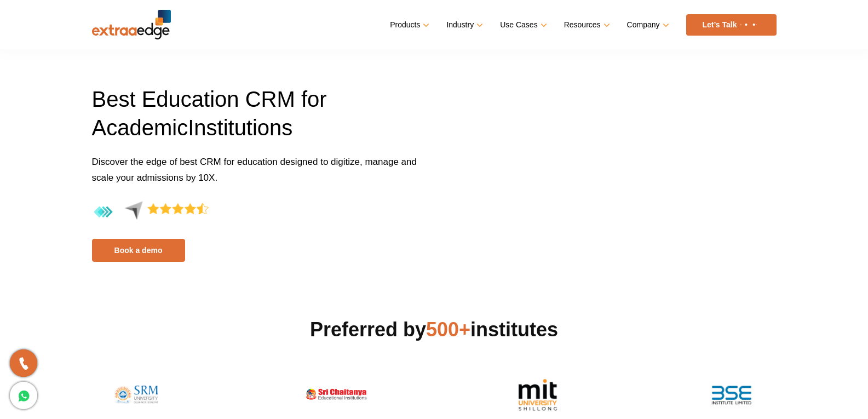  Describe the element at coordinates (586, 24) in the screenshot. I see `a: Resources` at that location.